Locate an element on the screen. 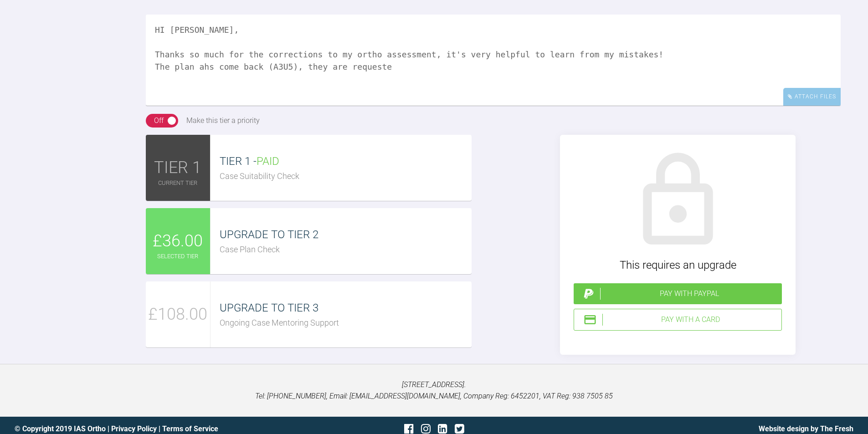  img: lock.6dc949b6.svg is located at coordinates (679, 201).